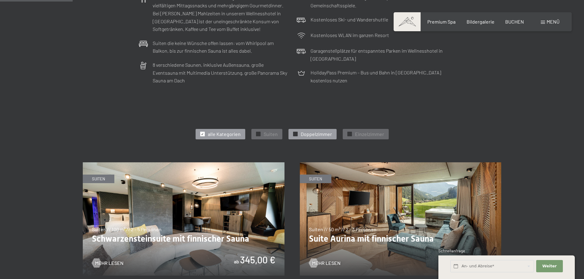 The width and height of the screenshot is (584, 279). What do you see at coordinates (316, 134) in the screenshot?
I see `span: Doppelzimmer` at bounding box center [316, 134].